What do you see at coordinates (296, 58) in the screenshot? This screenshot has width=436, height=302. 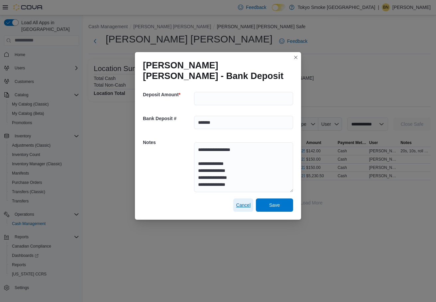 I see `button: Closes this modal window` at bounding box center [296, 58].